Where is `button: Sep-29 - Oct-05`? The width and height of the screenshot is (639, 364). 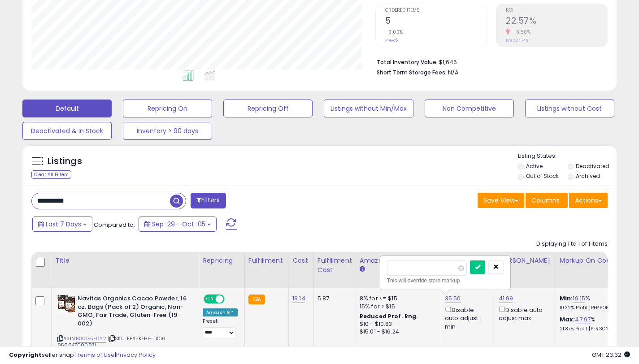
button: Sep-29 - Oct-05 is located at coordinates (178, 224).